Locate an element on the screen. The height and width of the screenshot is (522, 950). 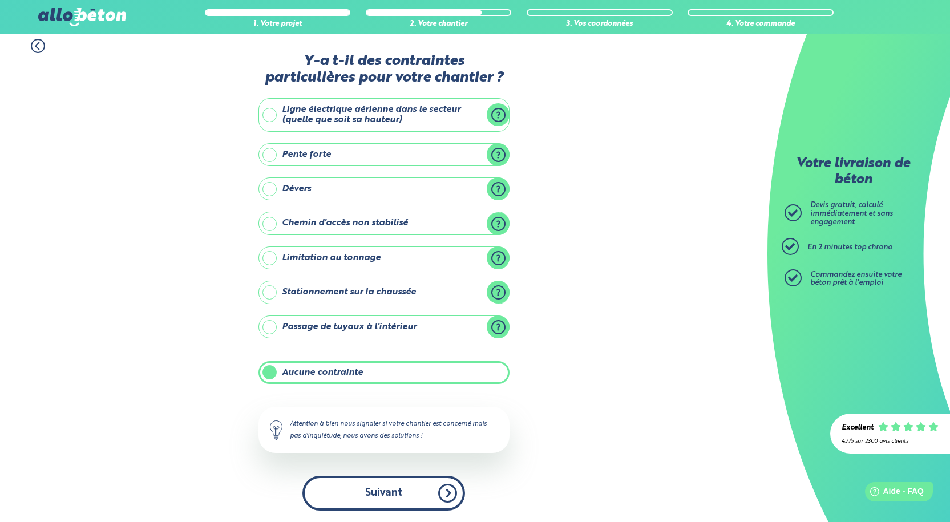
label: Ligne électrique aérienne dans le secteur (quelle que soit sa hauteur) is located at coordinates (384, 115).